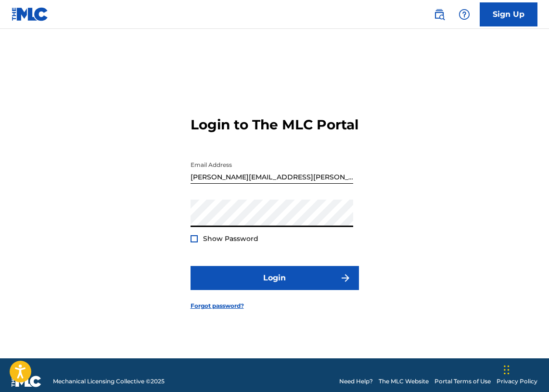 The height and width of the screenshot is (392, 549). What do you see at coordinates (525, 369) in the screenshot?
I see `div: Chat Widget` at bounding box center [525, 369].